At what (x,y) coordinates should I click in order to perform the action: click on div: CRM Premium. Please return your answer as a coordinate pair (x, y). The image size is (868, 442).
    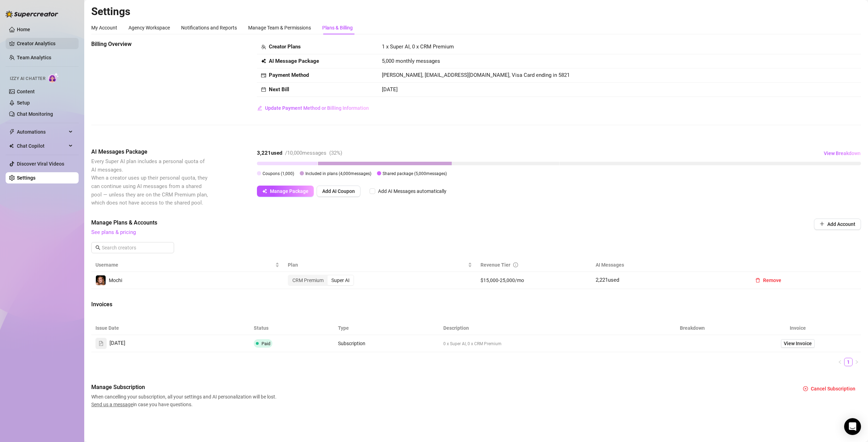
    Looking at the image, I should click on (308, 281).